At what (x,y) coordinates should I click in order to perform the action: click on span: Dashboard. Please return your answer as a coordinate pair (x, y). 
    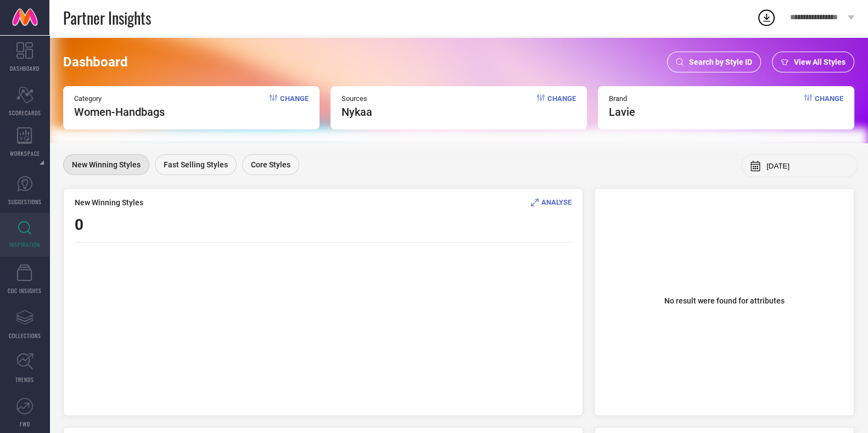
    Looking at the image, I should click on (96, 62).